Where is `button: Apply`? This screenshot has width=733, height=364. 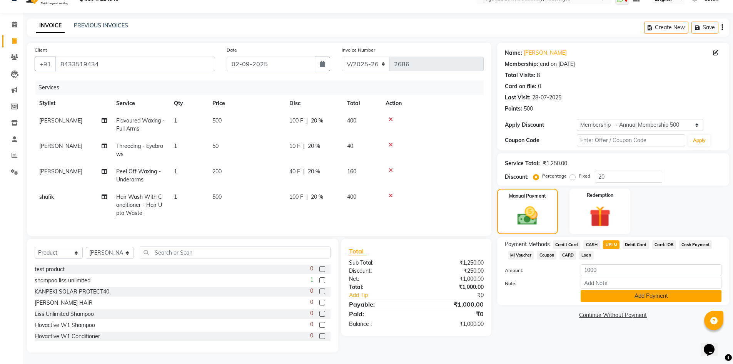
button: Apply is located at coordinates (700, 141).